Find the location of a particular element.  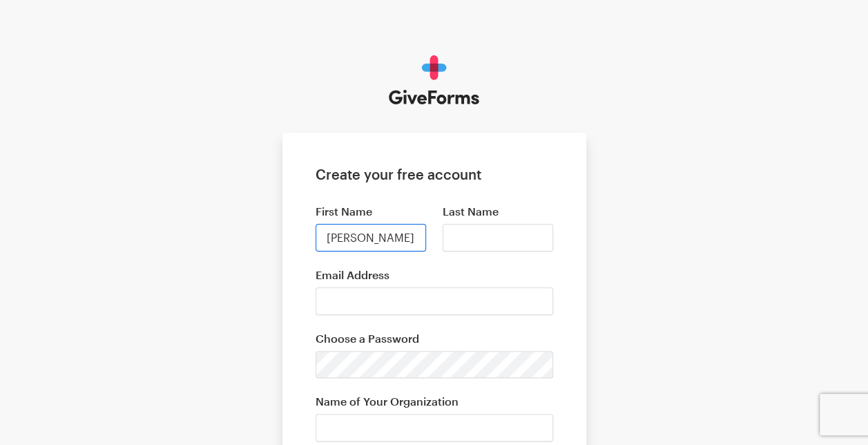

label: Choose a Password is located at coordinates (434, 338).